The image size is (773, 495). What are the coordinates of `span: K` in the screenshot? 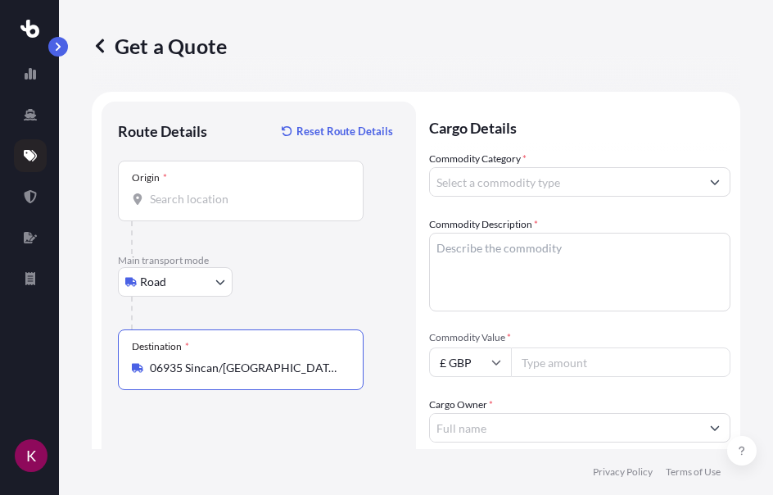 It's located at (31, 455).